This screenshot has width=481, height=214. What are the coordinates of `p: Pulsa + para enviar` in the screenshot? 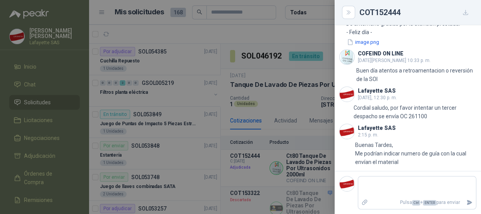 It's located at (418, 202).